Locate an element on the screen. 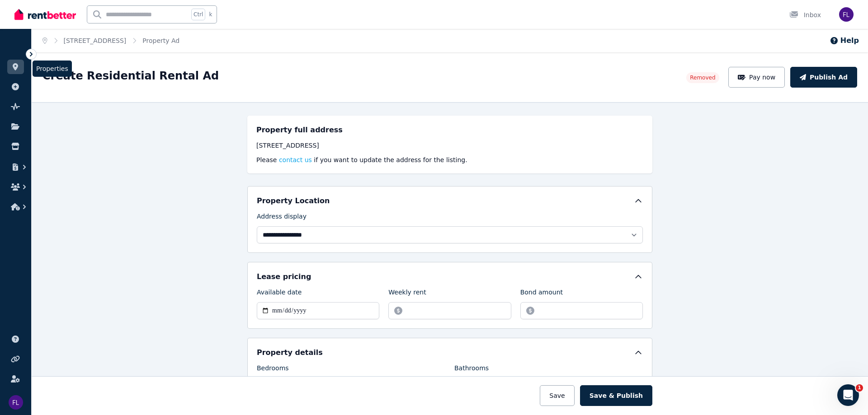 The image size is (868, 415). button: Help is located at coordinates (844, 41).